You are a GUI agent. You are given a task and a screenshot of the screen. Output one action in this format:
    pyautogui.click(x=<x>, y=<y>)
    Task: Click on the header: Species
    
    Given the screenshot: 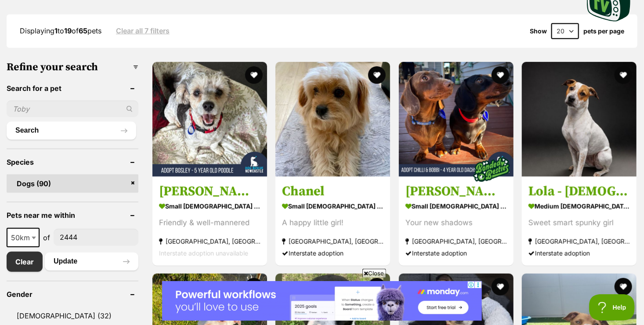 What is the action you would take?
    pyautogui.click(x=72, y=162)
    